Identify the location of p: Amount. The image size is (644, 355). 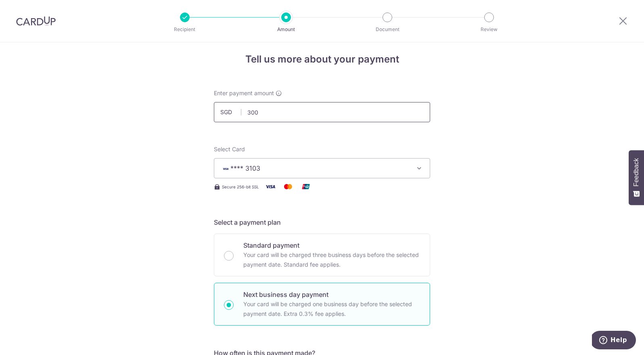
(286, 29).